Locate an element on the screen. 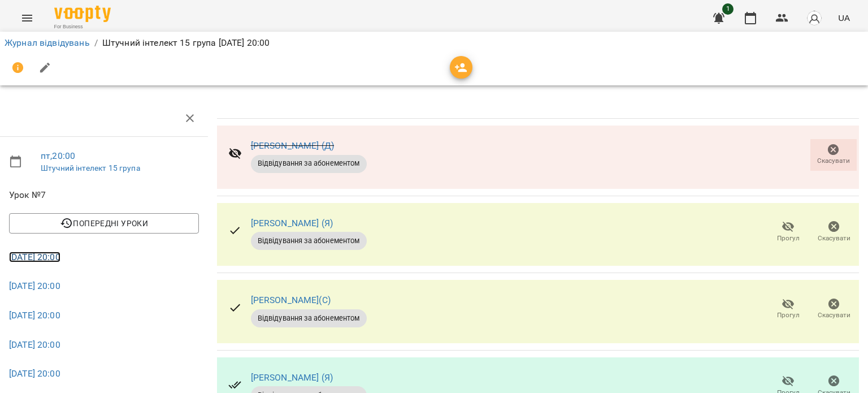 The image size is (868, 393). span: UA is located at coordinates (844, 17).